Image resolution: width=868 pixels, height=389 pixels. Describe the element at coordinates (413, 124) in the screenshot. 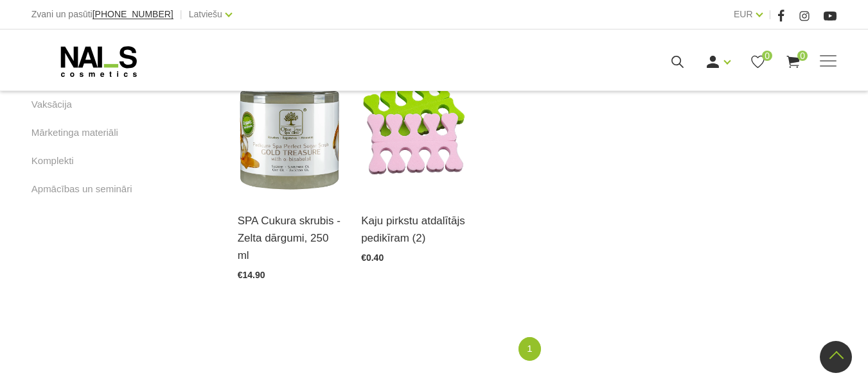

I see `img: Kaju pirkstu atdalītājs pedikīram.Komplektā viens pāris. Vienreizējai lietošanai...` at that location.